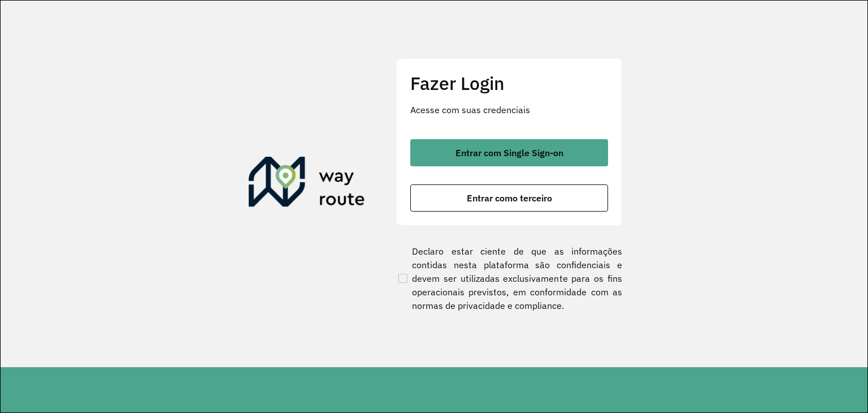 The height and width of the screenshot is (413, 868). What do you see at coordinates (509, 153) in the screenshot?
I see `span: Entrar com Single Sign-on` at bounding box center [509, 153].